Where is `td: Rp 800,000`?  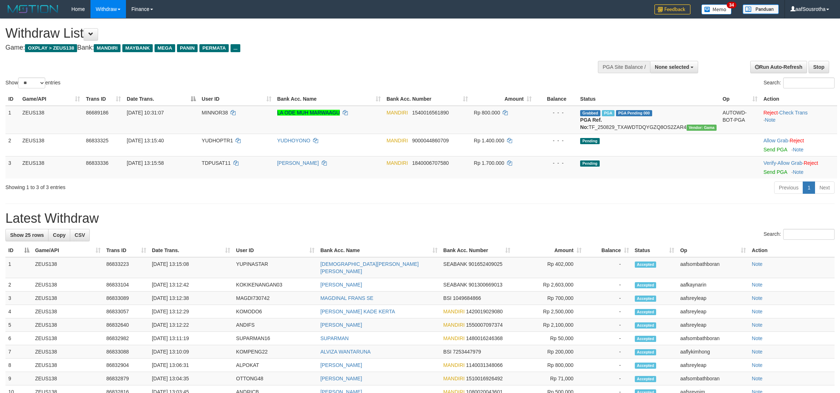 td: Rp 800,000 is located at coordinates (549, 365).